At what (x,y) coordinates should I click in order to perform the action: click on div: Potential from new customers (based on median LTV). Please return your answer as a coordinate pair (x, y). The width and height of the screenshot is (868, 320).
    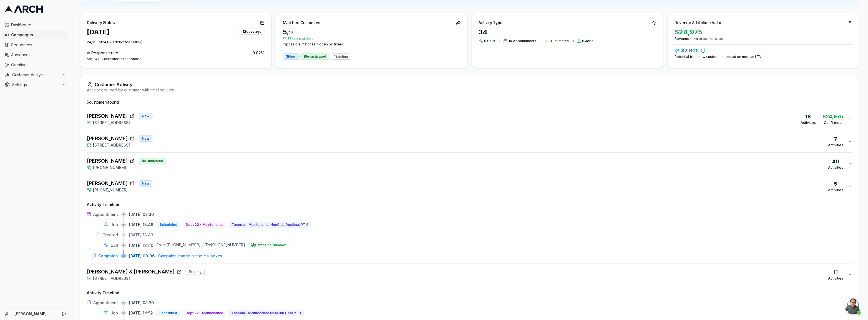
    Looking at the image, I should click on (763, 57).